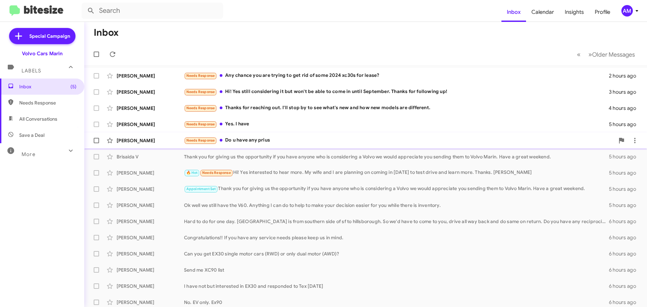  Describe the element at coordinates (396, 108) in the screenshot. I see `div: Thanks for reaching out. I'll stop by to see what's new and how new models are different.` at that location.